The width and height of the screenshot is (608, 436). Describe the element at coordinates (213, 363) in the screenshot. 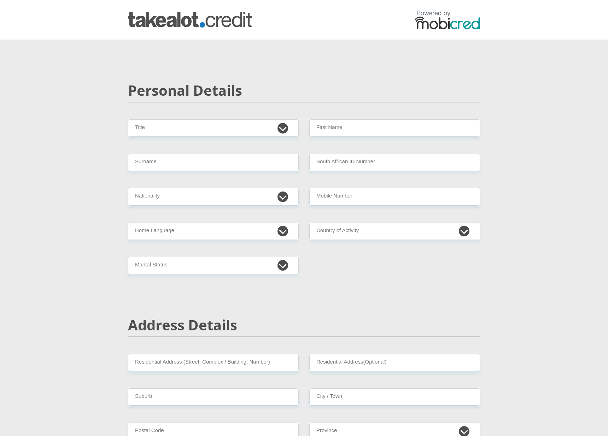

I see `input: Valid residential address` at that location.